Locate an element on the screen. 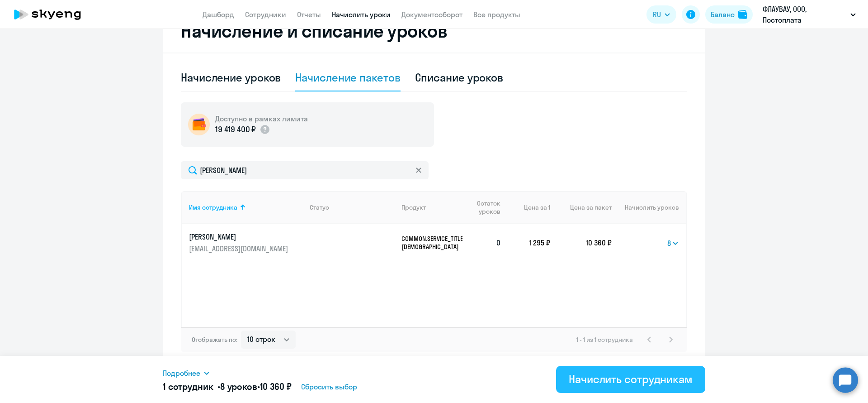 This screenshot has width=868, height=403. button: Начислить сотрудникам is located at coordinates (630, 379).